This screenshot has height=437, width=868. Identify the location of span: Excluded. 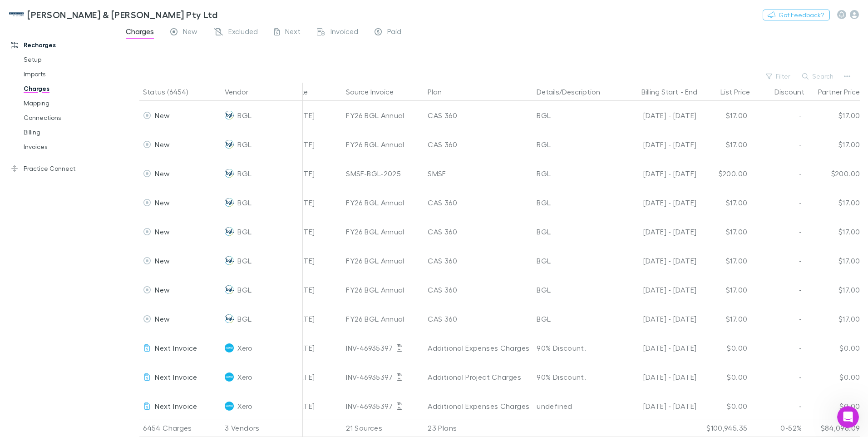
(243, 32).